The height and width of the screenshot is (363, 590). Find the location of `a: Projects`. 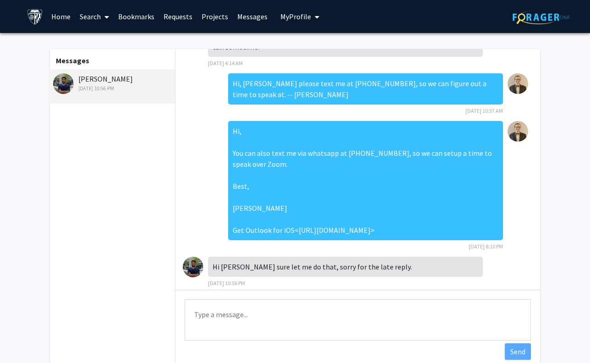

a: Projects is located at coordinates (215, 16).